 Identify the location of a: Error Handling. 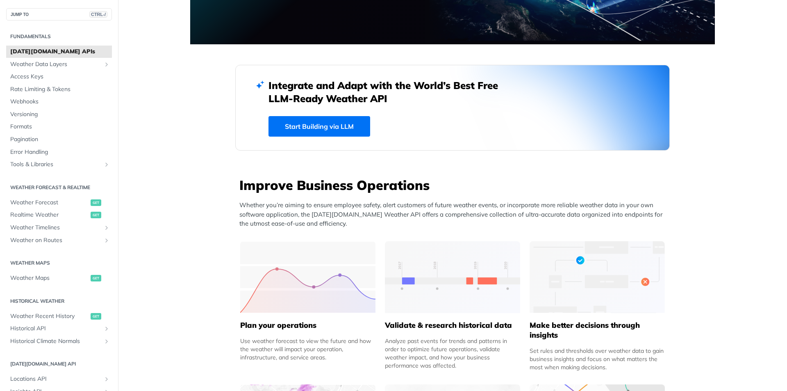
(59, 152).